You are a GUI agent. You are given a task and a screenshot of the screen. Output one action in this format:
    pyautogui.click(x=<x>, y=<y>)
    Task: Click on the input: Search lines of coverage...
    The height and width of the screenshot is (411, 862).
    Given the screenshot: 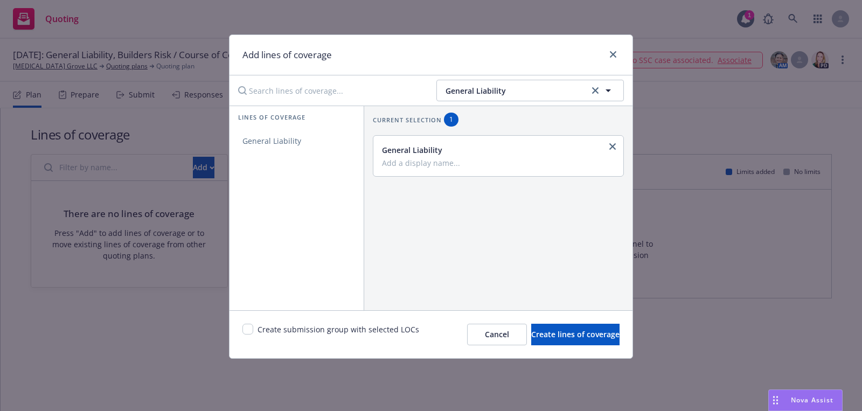 What is the action you would take?
    pyautogui.click(x=330, y=91)
    